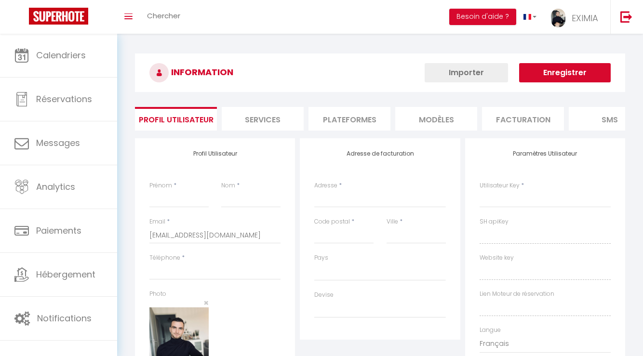 The width and height of the screenshot is (643, 356). I want to click on h4: Adresse de facturation, so click(380, 154).